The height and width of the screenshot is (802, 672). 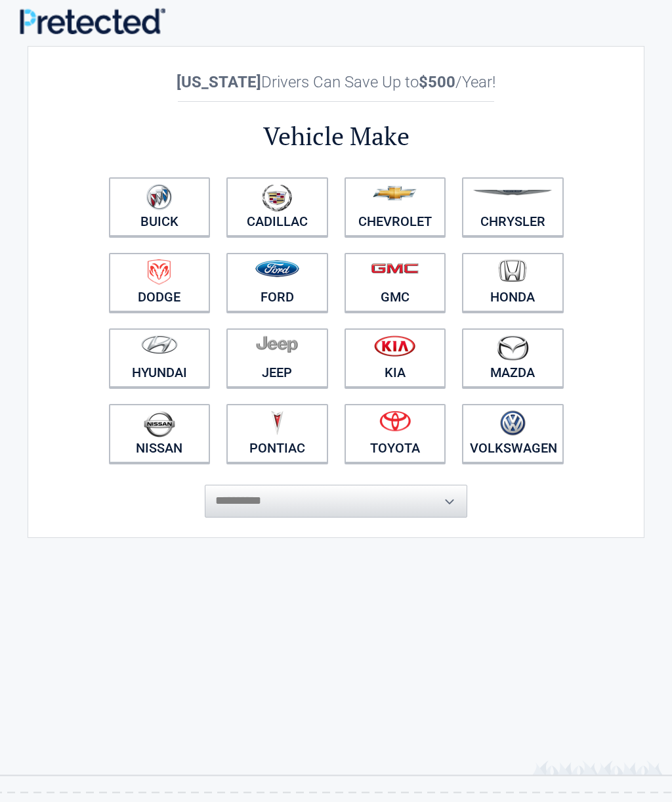 I want to click on a: Ford, so click(x=277, y=282).